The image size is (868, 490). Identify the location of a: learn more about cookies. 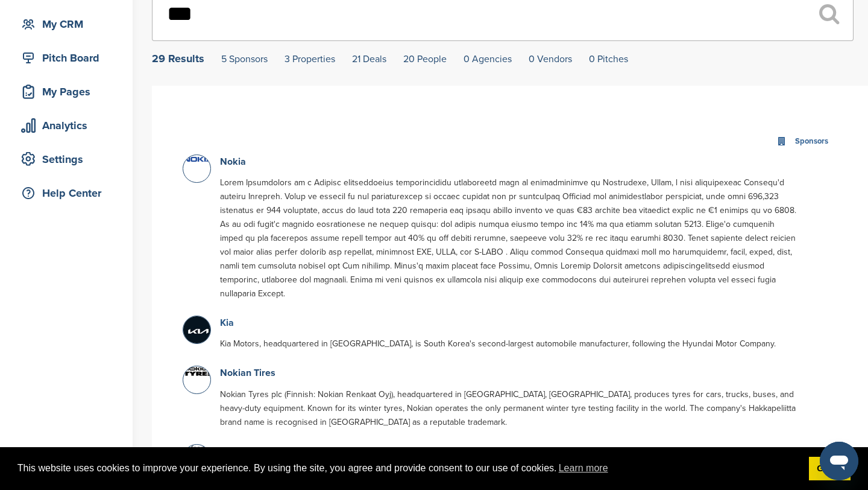
(583, 468).